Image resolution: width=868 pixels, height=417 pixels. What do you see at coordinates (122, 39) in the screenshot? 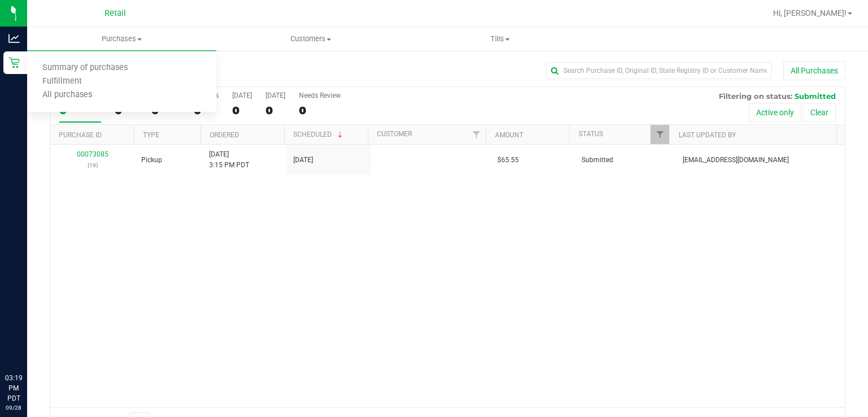
I see `span: Purchases` at bounding box center [122, 39].